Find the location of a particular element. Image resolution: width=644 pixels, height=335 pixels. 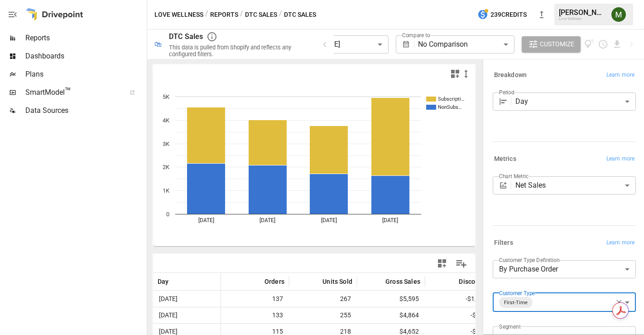

text: 3K is located at coordinates (166, 144).